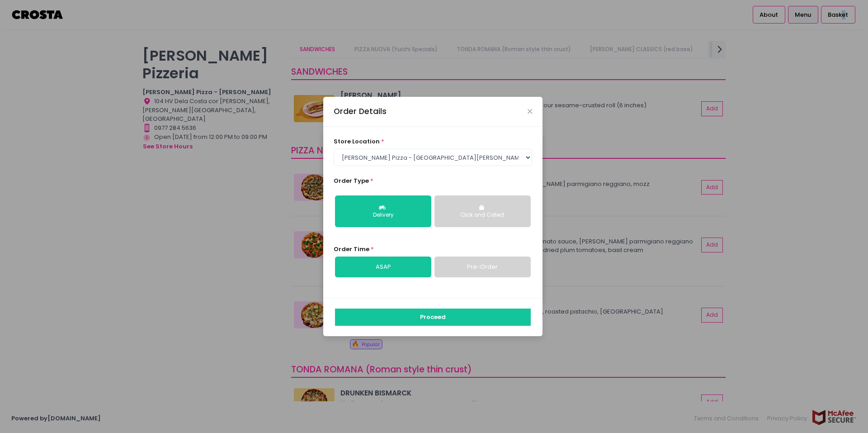 This screenshot has width=868, height=433. I want to click on div: Order Details, so click(360, 111).